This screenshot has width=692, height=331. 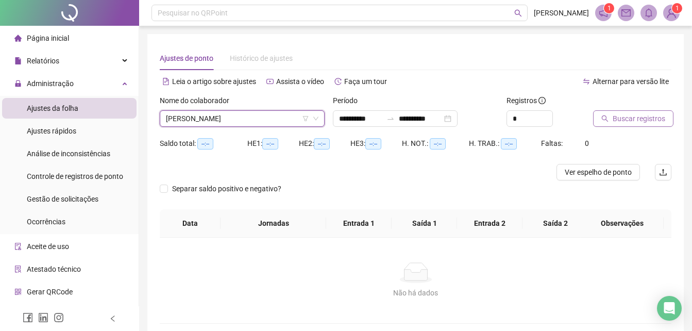 I want to click on span: Atestado técnico, so click(x=54, y=269).